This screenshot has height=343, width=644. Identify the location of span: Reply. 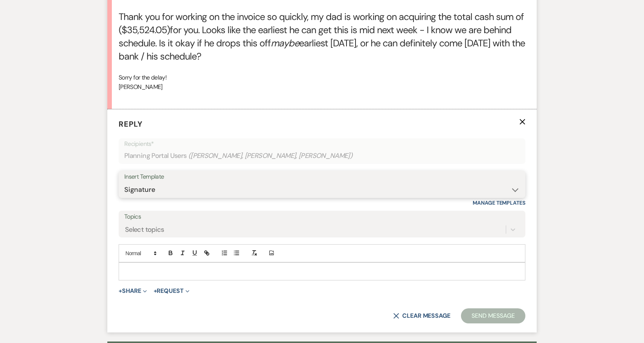
(131, 124).